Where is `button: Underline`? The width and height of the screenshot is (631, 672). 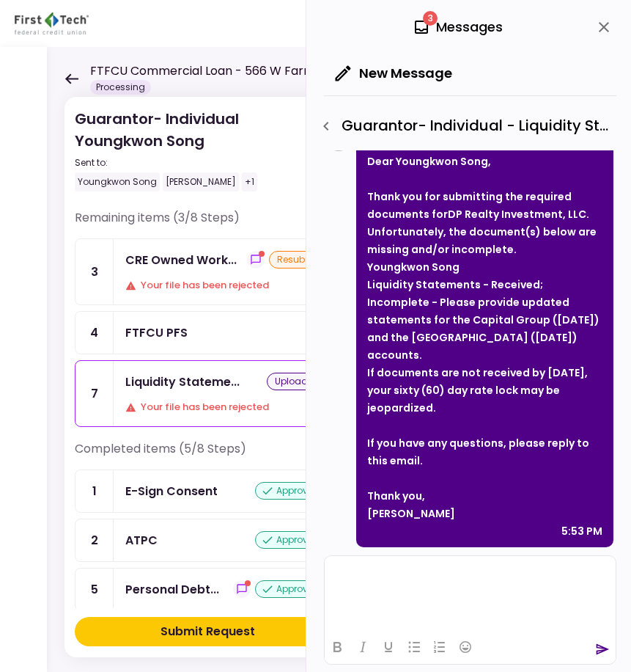
button: Underline is located at coordinates (389, 646).